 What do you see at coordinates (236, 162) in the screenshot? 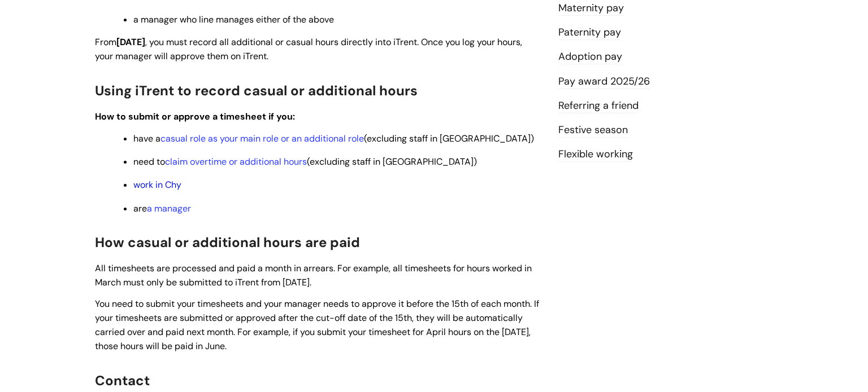
I see `a: claim overtime or additional hours` at bounding box center [236, 162].